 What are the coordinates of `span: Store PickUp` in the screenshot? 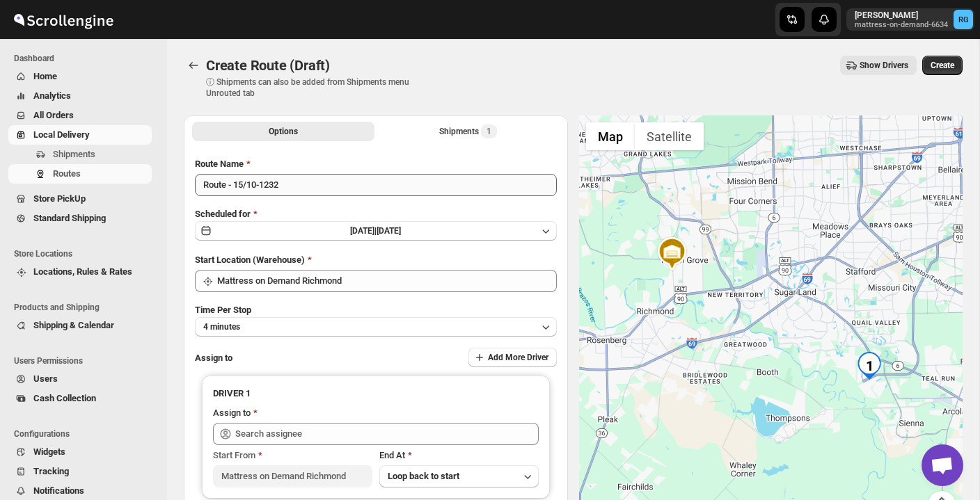 It's located at (59, 198).